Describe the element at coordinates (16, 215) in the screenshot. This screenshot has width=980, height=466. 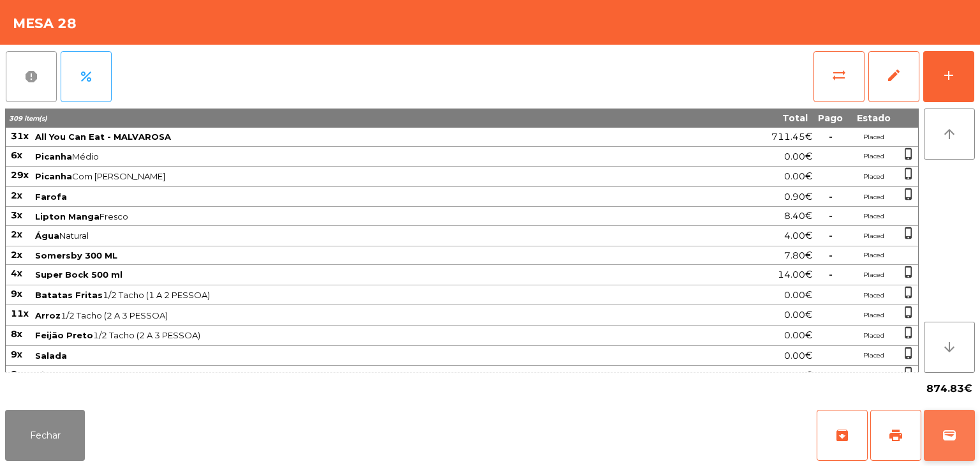
I see `span: 3x` at that location.